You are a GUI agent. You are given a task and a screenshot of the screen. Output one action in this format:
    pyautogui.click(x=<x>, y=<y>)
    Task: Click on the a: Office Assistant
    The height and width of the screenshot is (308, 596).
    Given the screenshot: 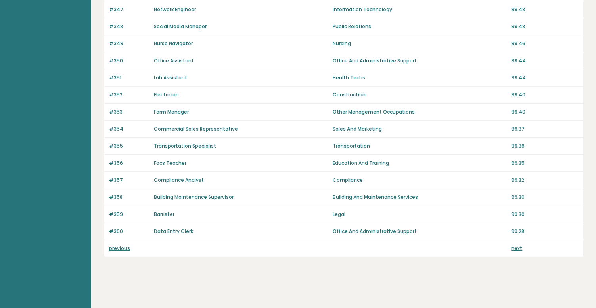 What is the action you would take?
    pyautogui.click(x=174, y=60)
    